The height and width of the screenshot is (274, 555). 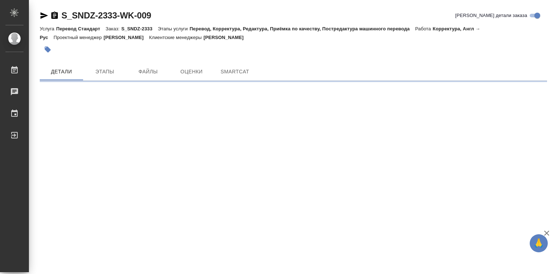 What do you see at coordinates (55, 16) in the screenshot?
I see `button: Скопировать ссылку` at bounding box center [55, 16].